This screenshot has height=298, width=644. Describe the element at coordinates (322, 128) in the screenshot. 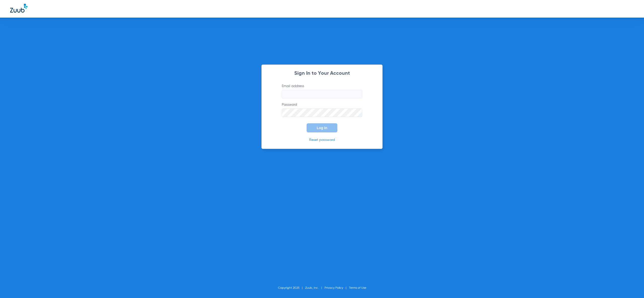

I see `span: Log In` at that location.